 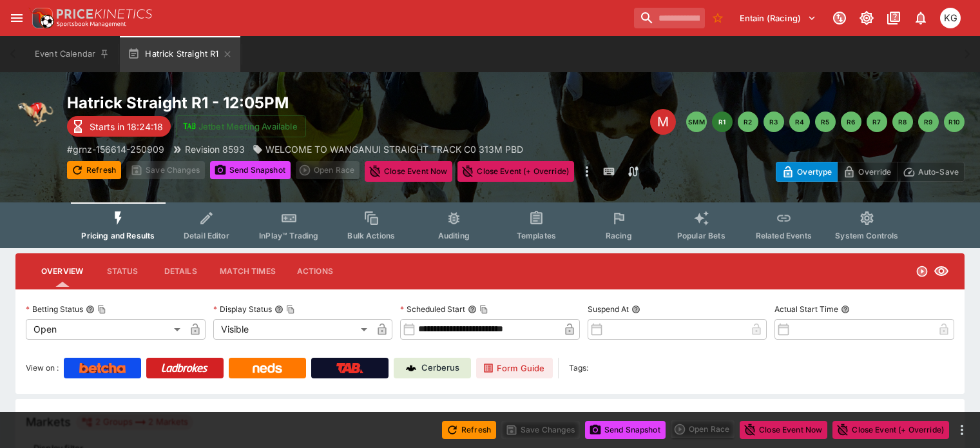 I want to click on button: R5, so click(x=825, y=122).